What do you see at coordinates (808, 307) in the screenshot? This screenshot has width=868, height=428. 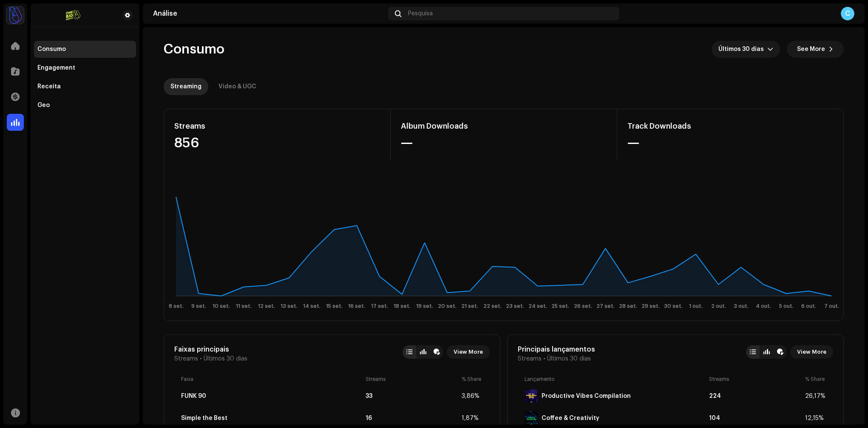 I see `text: 6 out.` at bounding box center [808, 307].